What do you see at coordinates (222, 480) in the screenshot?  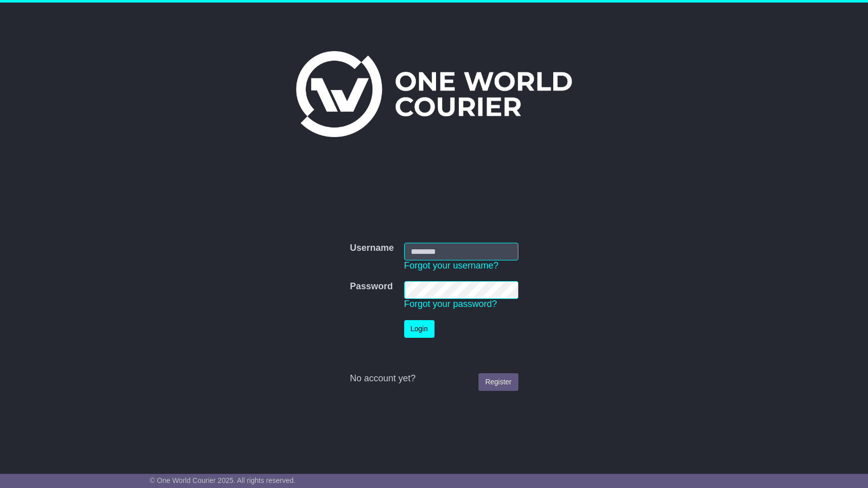 I see `span: © One World Courier 2025. All rights reserved.` at bounding box center [222, 480].